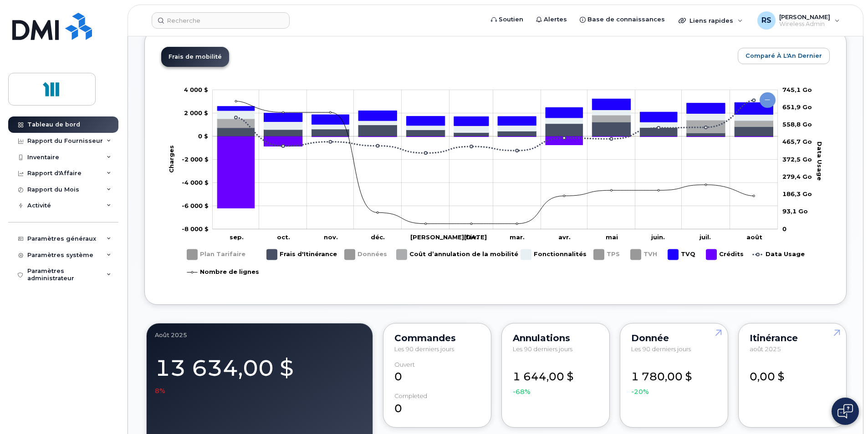 Image resolution: width=868 pixels, height=434 pixels. Describe the element at coordinates (766, 20) in the screenshot. I see `span: RS` at that location.